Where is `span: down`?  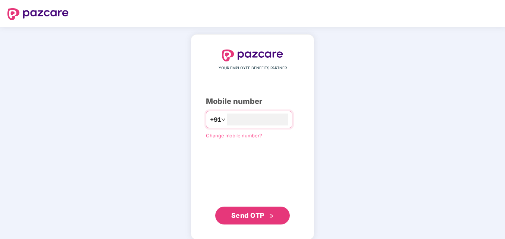 span: down is located at coordinates (223, 120).